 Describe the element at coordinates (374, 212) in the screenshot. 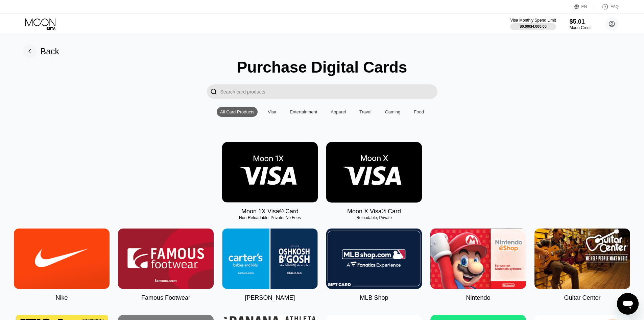

I see `div: Moon X Visa® Card` at that location.